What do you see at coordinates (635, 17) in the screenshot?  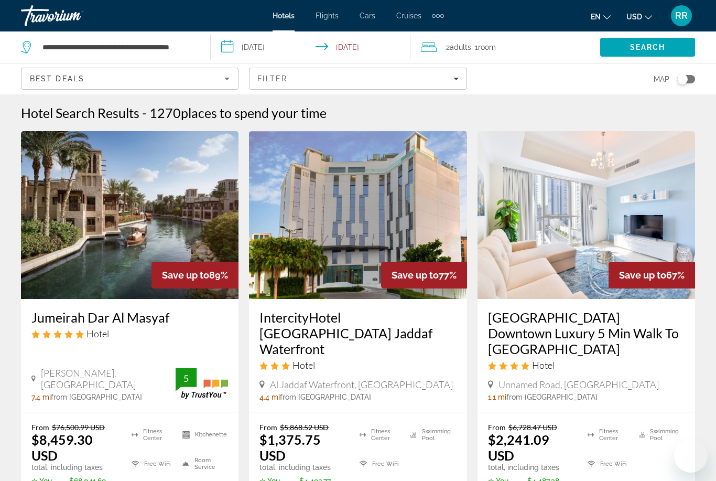 I see `span: USD` at bounding box center [635, 17].